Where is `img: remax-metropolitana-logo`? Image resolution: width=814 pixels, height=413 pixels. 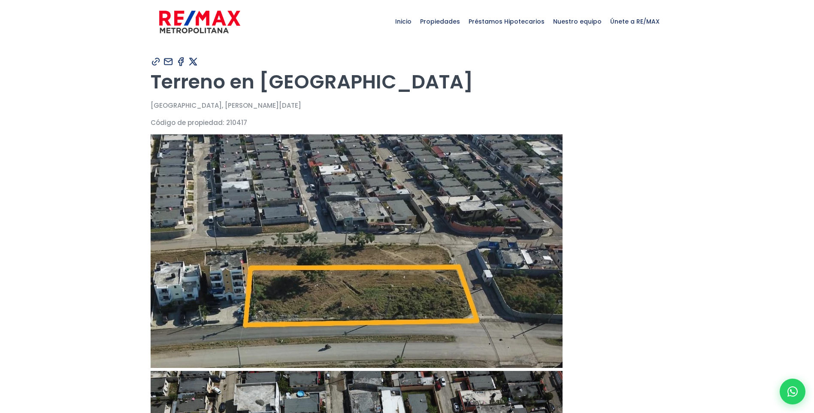
img: remax-metropolitana-logo is located at coordinates (200, 22).